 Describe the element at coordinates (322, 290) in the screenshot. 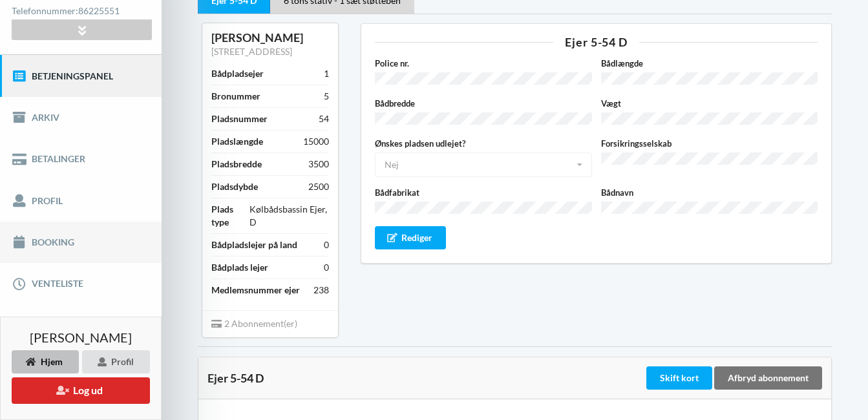

I see `div: 238` at that location.